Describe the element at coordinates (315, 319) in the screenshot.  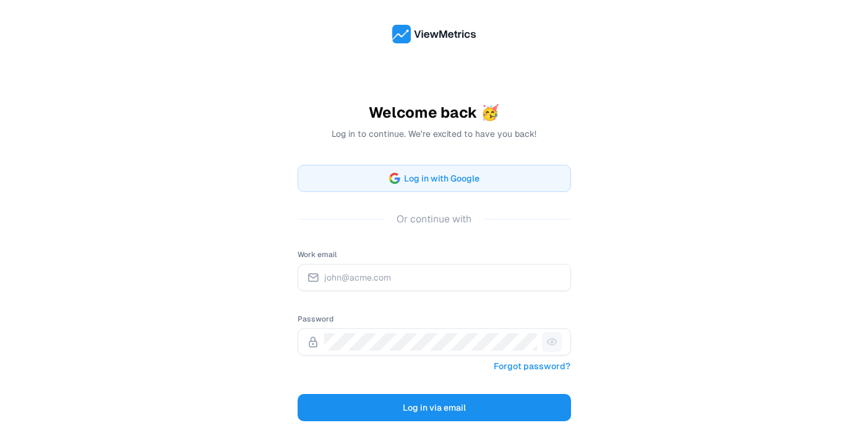
I see `label: Password` at that location.